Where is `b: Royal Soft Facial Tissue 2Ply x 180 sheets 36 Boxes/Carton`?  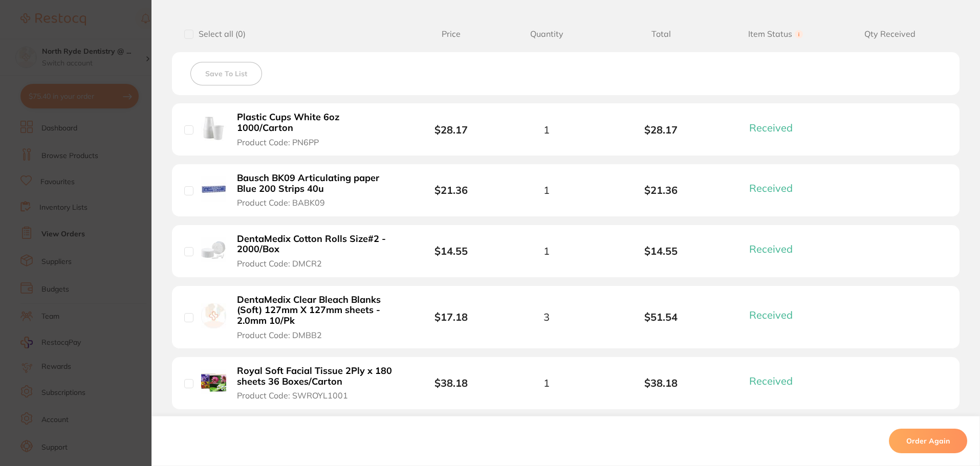
b: Royal Soft Facial Tissue 2Ply x 180 sheets 36 Boxes/Carton is located at coordinates (316, 376).